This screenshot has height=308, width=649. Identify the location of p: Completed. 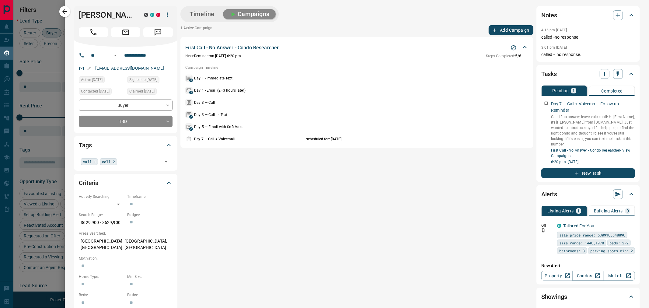
(612, 91).